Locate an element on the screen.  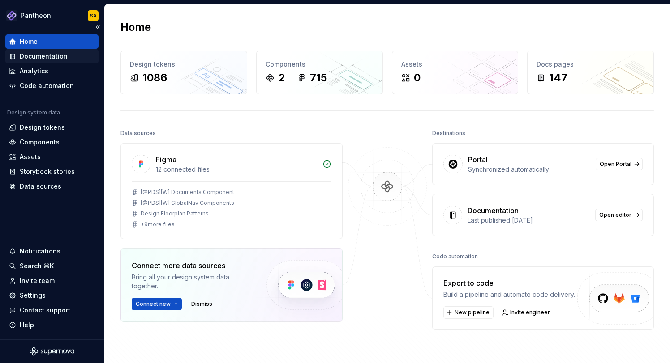
img: 2ea59a0b-fef9-4013-8350-748cea000017.png is located at coordinates (12, 16).